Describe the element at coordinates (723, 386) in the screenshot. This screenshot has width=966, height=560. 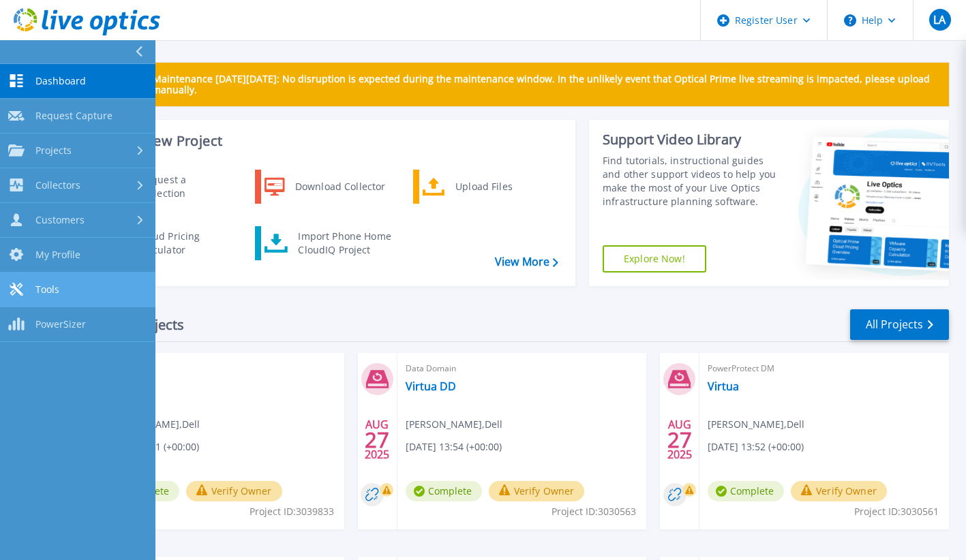
I see `a: Virtua` at that location.